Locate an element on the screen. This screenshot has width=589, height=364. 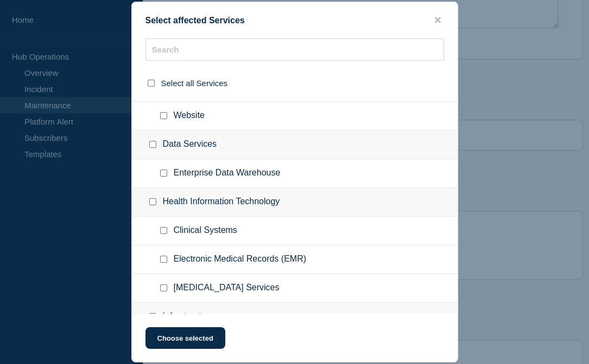
button: Choose selected is located at coordinates (185, 338).